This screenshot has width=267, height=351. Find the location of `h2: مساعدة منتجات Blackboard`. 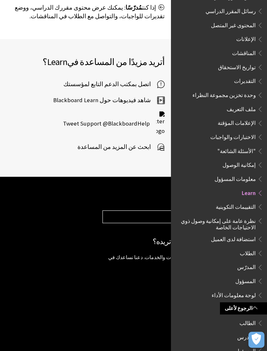

h2: مساعدة منتجات Blackboard is located at coordinates (182, 198).